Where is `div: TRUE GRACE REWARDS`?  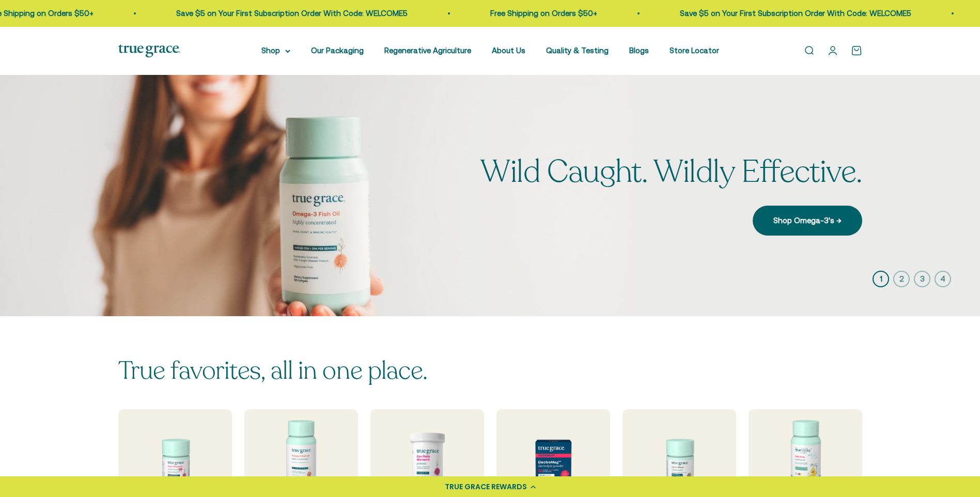 div: TRUE GRACE REWARDS is located at coordinates (485, 487).